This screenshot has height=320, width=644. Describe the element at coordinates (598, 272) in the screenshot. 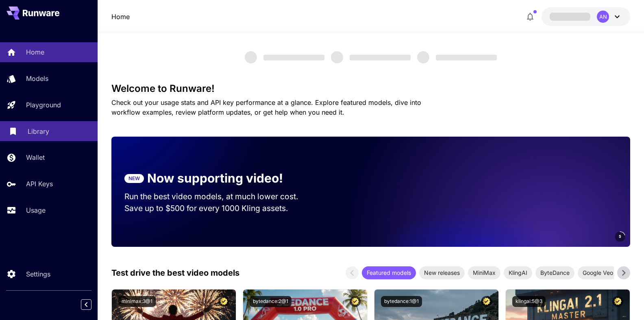

I see `span: Google Veo` at that location.